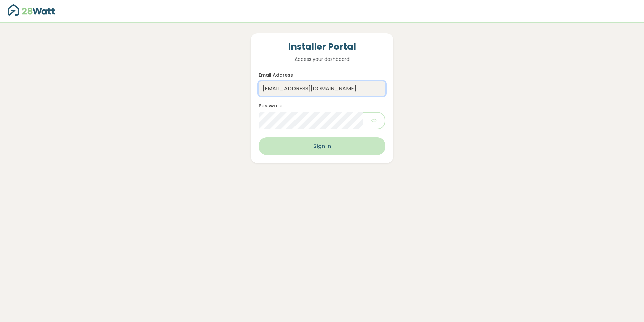 The height and width of the screenshot is (322, 644). Describe the element at coordinates (322, 88) in the screenshot. I see `input: Enter your email` at that location.